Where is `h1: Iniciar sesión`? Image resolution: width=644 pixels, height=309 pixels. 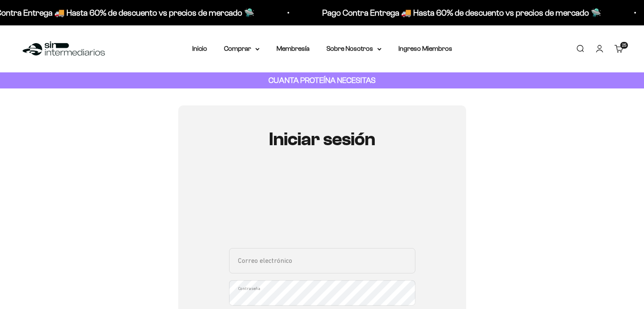
h1: Iniciar sesión is located at coordinates (322, 139).